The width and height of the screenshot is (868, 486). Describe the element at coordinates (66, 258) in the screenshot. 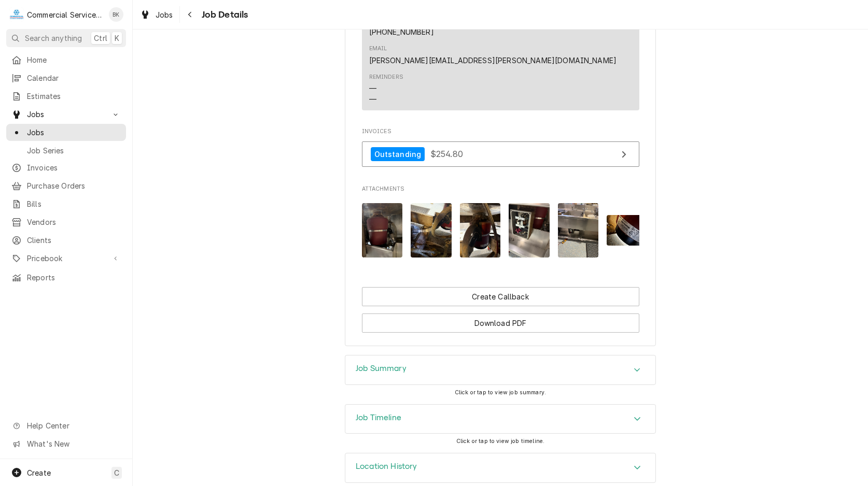

I see `a: Go to Pricebook` at that location.